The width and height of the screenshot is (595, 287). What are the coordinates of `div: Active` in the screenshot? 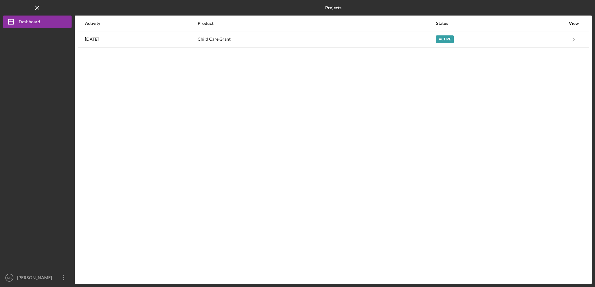 It's located at (445, 39).